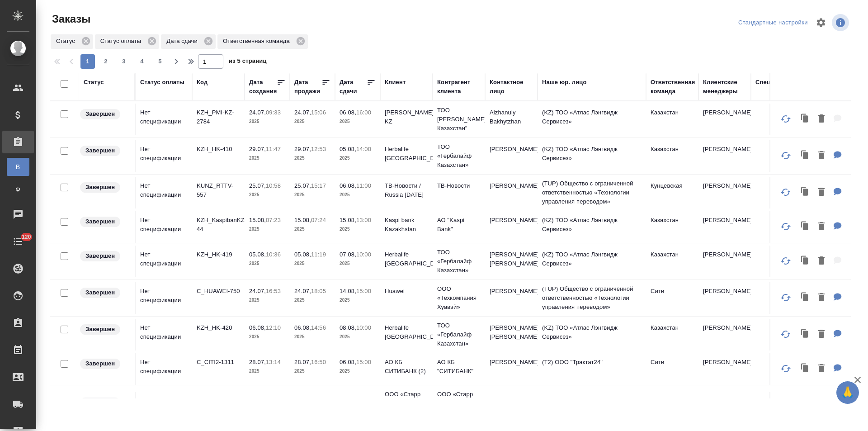 This screenshot has width=868, height=431. What do you see at coordinates (184, 41) in the screenshot?
I see `p: Дата сдачи` at bounding box center [184, 41].